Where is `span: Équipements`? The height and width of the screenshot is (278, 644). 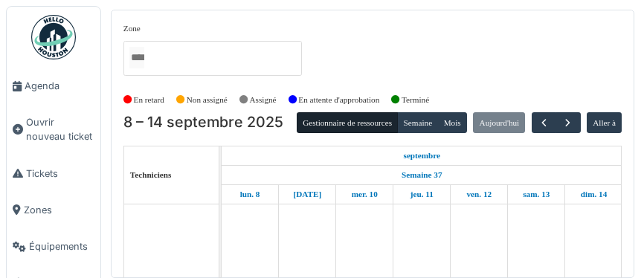 span: Équipements is located at coordinates (62, 246).